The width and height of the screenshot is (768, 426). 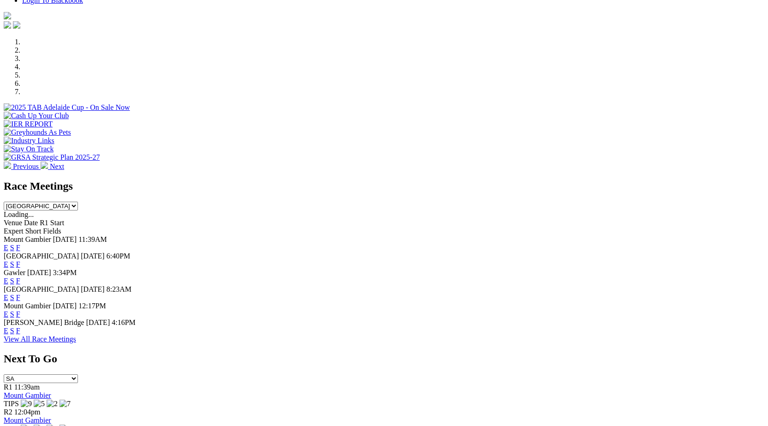 What do you see at coordinates (119, 255) in the screenshot?
I see `span: 6:40PM` at bounding box center [119, 255].